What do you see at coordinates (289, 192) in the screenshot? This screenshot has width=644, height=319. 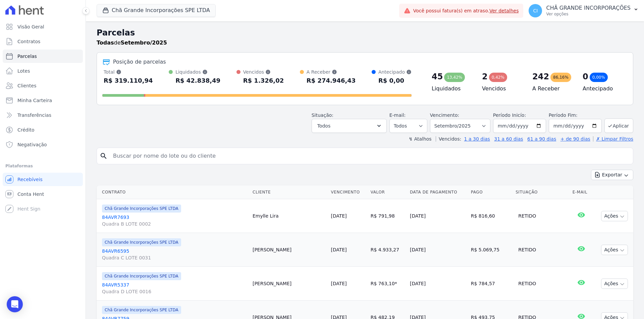 I see `th: Cliente` at bounding box center [289, 192].